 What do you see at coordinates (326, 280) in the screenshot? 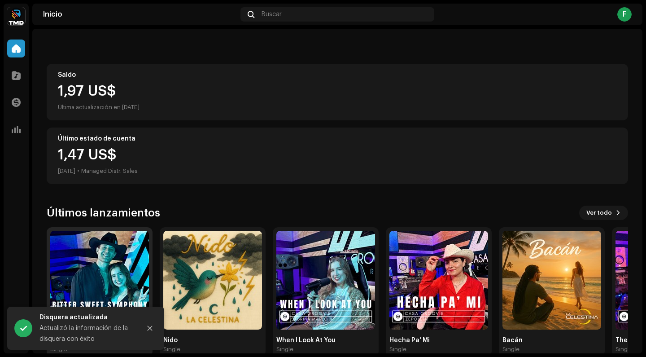
I see `img: a5e0b11e-e146-4594-ac86-5c1066c60f76` at bounding box center [326, 280].